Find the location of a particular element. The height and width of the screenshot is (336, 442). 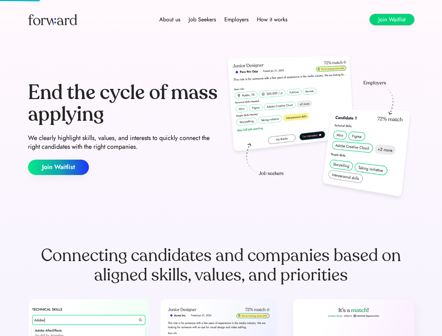

div: We clearly highlight skills, values, and interests to quickly connect the right candidates with t... is located at coordinates (123, 143).